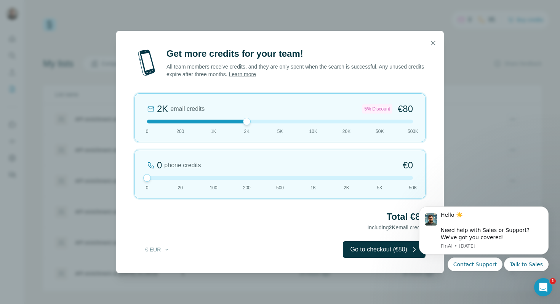 This screenshot has width=560, height=304. Describe the element at coordinates (405, 109) in the screenshot. I see `span: €80` at that location.